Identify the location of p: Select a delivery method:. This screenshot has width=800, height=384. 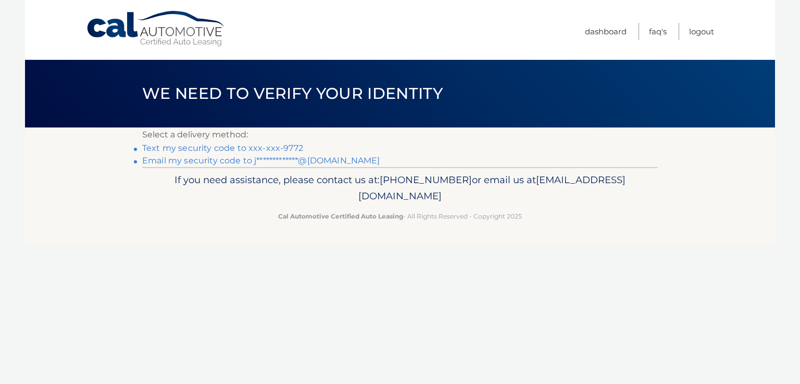
(400, 135).